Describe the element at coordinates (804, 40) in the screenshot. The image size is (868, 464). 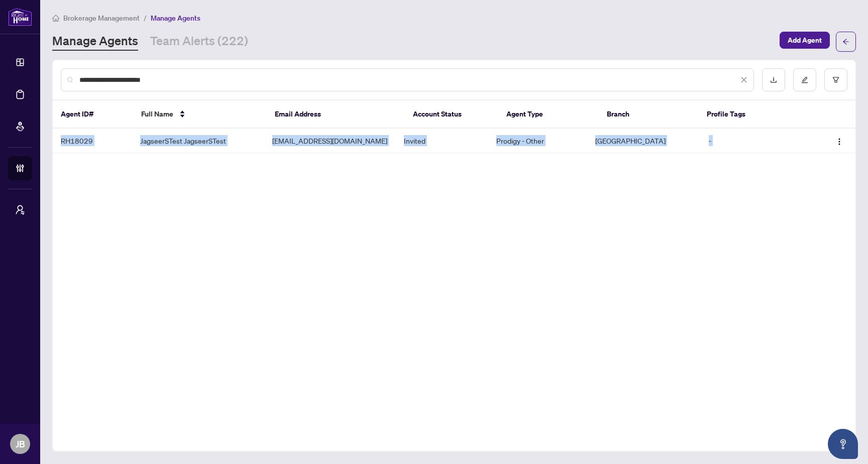
I see `span: Add Agent` at that location.